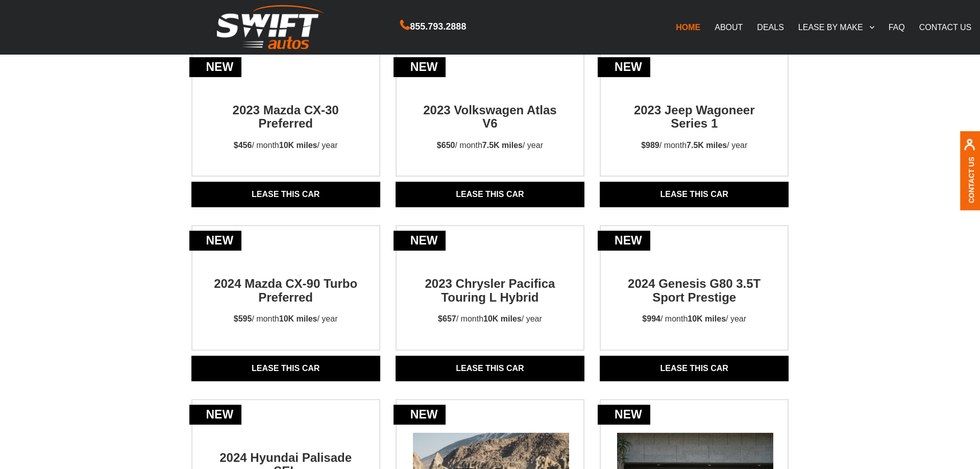 The image size is (980, 469). What do you see at coordinates (651, 318) in the screenshot?
I see `strong: $994` at bounding box center [651, 318].